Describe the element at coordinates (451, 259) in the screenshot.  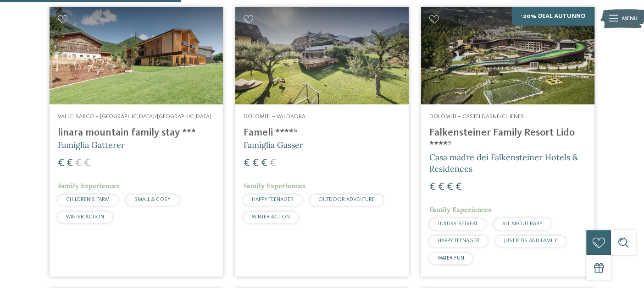
I see `span: WATER FUN` at that location.